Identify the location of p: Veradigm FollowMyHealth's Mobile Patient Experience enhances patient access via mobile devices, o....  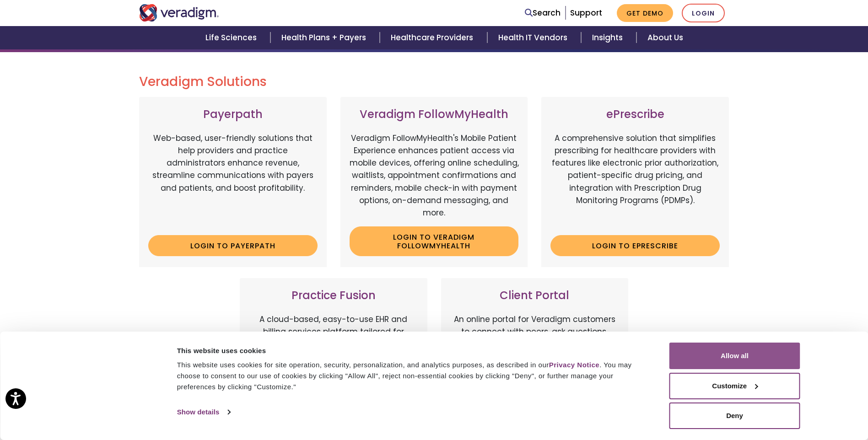
(434, 176).